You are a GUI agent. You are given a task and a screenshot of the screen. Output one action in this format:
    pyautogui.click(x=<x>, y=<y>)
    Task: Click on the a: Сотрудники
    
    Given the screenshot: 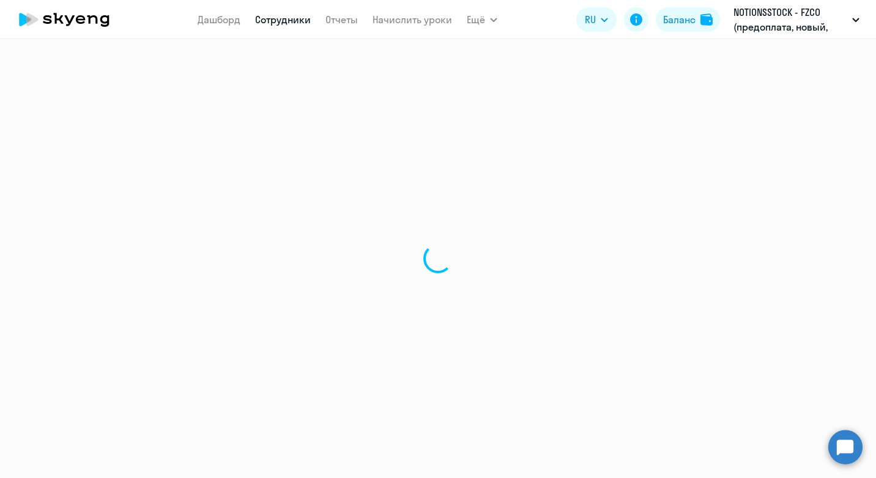 What is the action you would take?
    pyautogui.click(x=283, y=20)
    